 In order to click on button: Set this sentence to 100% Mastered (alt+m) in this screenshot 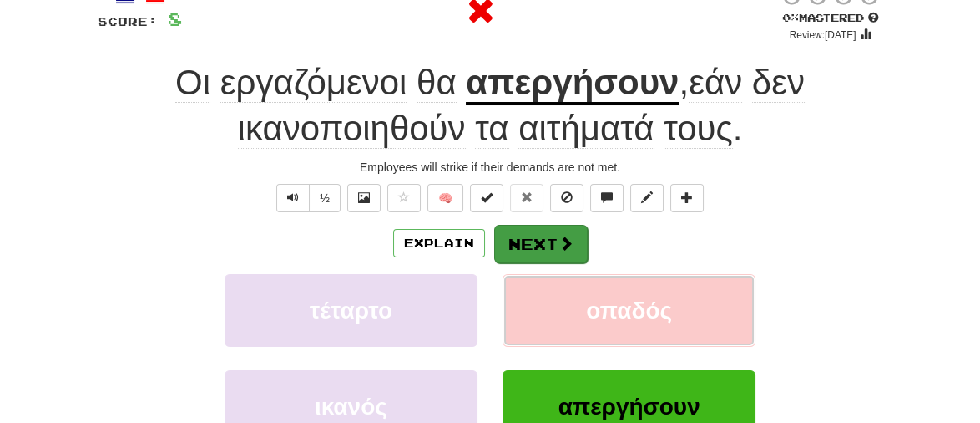, I will do `click(487, 198)`.